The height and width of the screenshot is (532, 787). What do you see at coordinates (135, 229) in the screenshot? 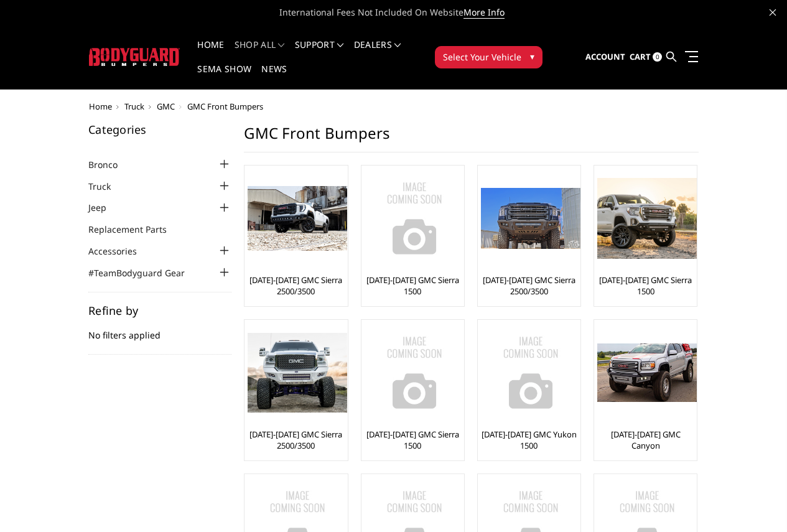
I see `a: Replacement Parts` at bounding box center [135, 229].